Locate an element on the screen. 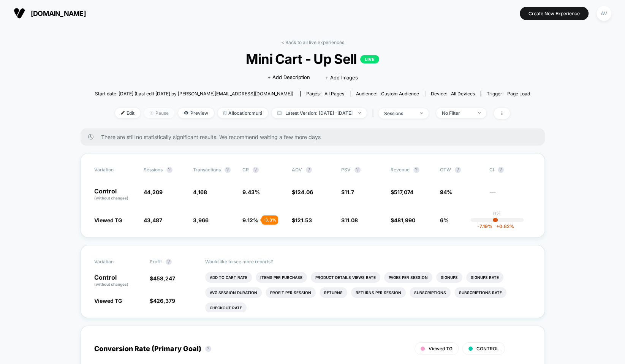 The image size is (625, 364). span: 9.43 % is located at coordinates (251, 192).